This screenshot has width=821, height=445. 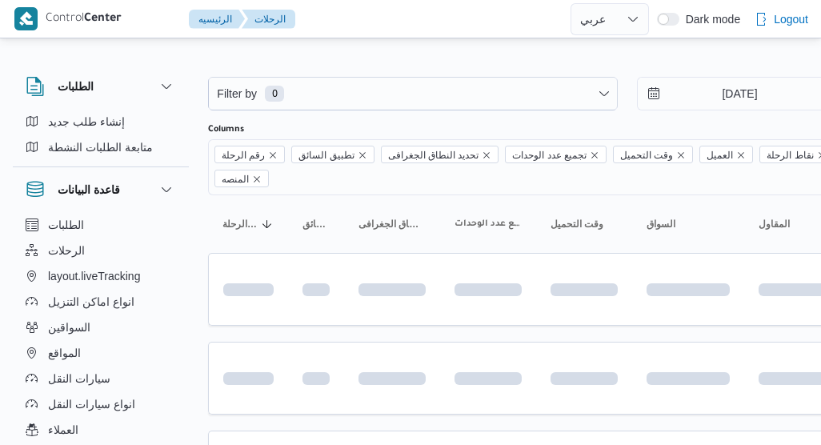 I want to click on span: المواقع, so click(x=64, y=353).